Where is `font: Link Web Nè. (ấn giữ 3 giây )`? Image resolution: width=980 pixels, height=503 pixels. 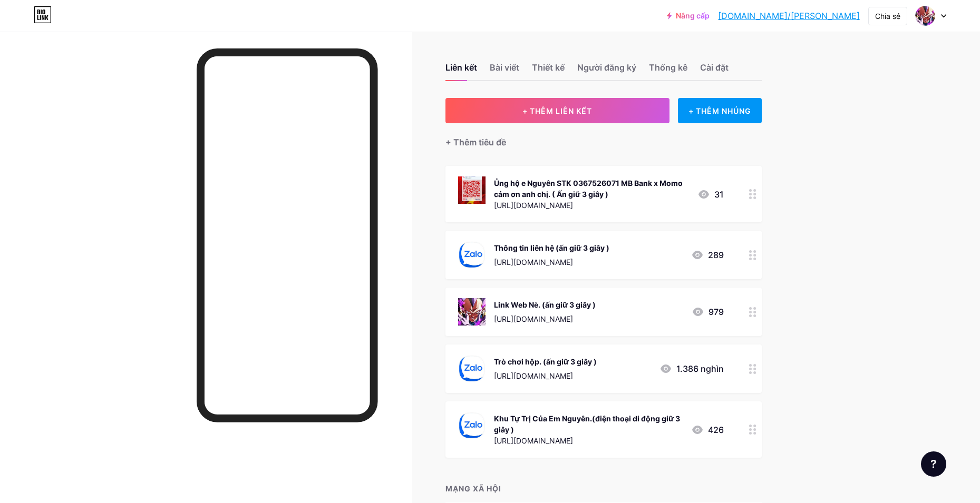
font: Link Web Nè. (ấn giữ 3 giây ) is located at coordinates (544, 304).